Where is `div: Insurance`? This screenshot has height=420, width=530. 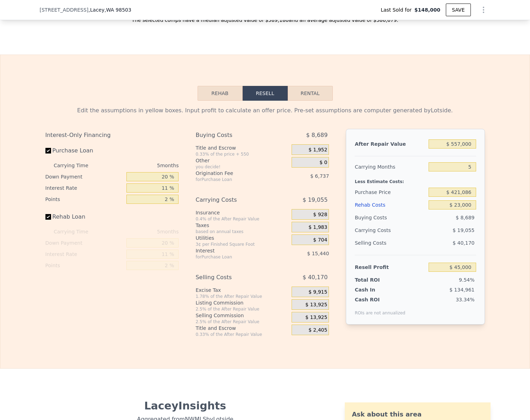
div: Insurance is located at coordinates (242, 213).